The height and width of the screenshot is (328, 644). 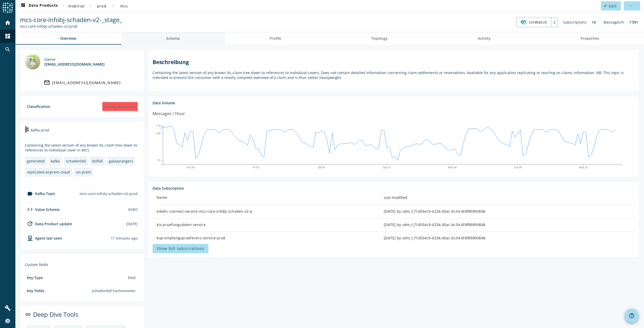 What do you see at coordinates (36, 161) in the screenshot?
I see `div: generated` at bounding box center [36, 161].